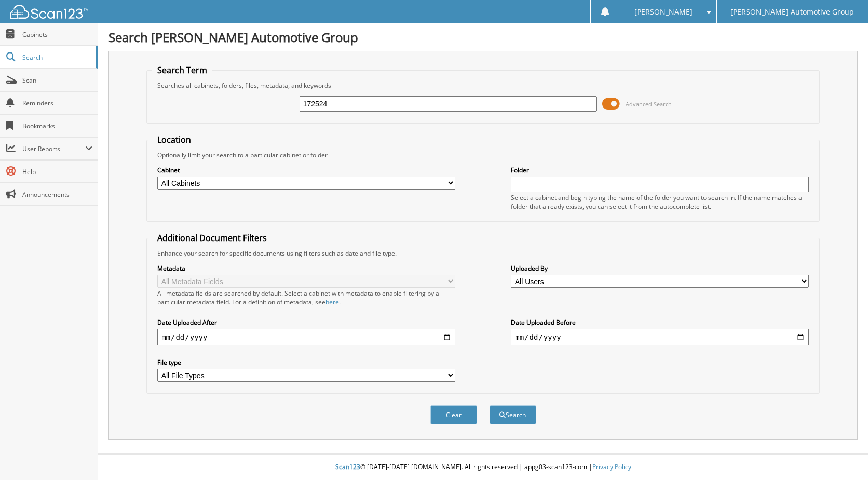 The width and height of the screenshot is (868, 480). Describe the element at coordinates (454, 415) in the screenshot. I see `button: Clear` at that location.